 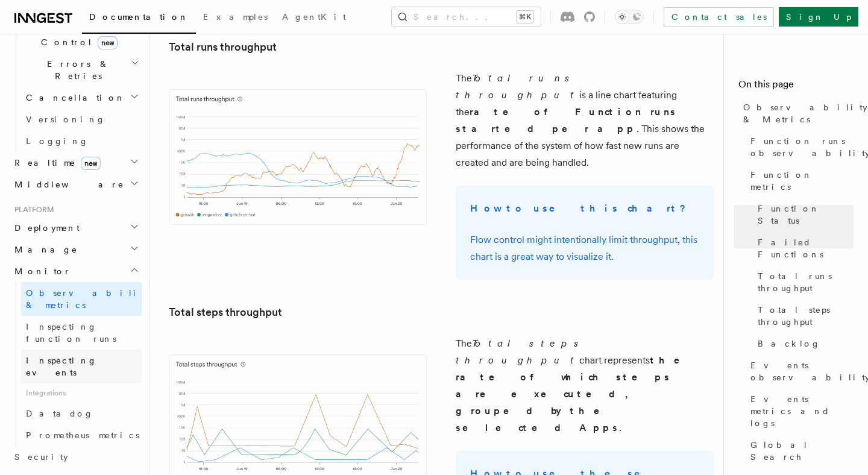 What do you see at coordinates (585, 386) in the screenshot?
I see `p: The chart represents .` at bounding box center [585, 386].